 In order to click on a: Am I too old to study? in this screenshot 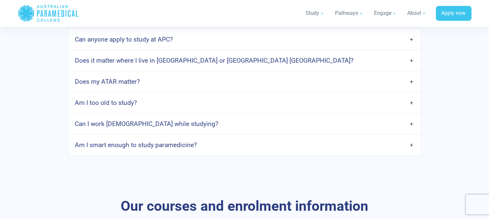, I will do `click(244, 103)`.